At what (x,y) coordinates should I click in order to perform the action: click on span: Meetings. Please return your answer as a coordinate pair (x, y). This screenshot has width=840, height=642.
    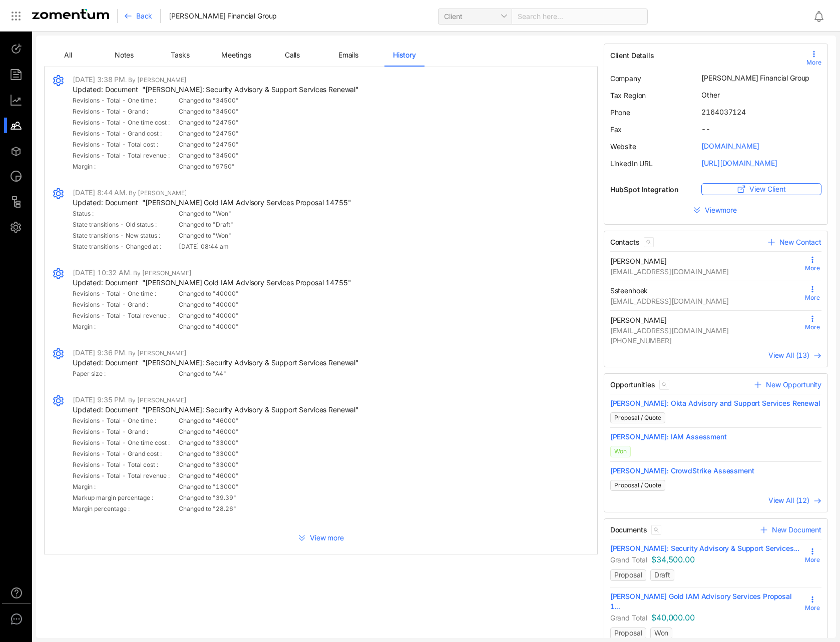
    Looking at the image, I should click on (236, 54).